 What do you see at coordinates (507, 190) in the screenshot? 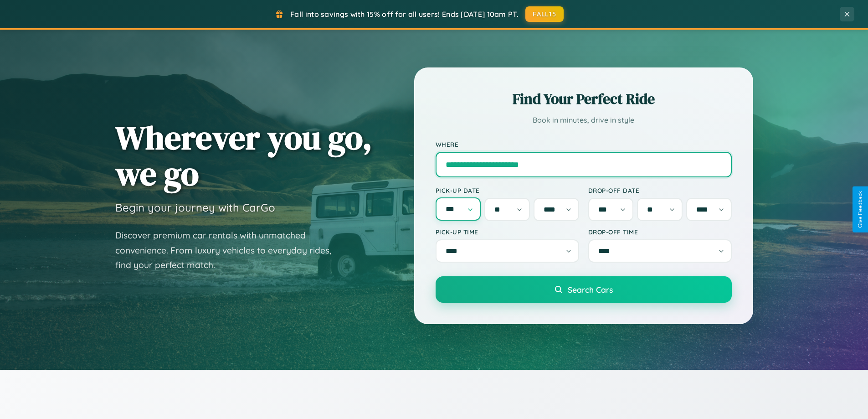
I see `label: Pick-up Date` at bounding box center [507, 190].